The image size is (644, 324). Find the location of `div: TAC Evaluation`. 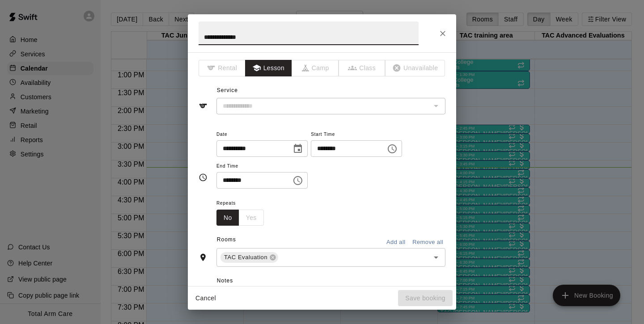

div: TAC Evaluation is located at coordinates (249, 257).